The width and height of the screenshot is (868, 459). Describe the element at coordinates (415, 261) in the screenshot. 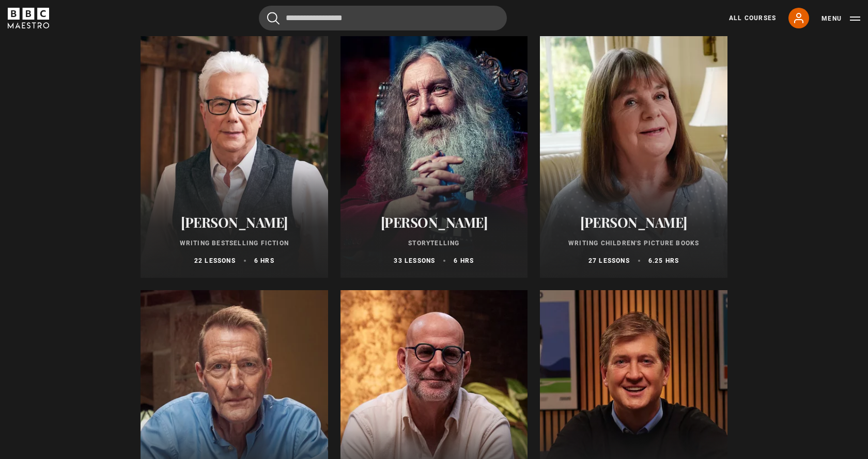

I see `p: 33 lessons` at that location.